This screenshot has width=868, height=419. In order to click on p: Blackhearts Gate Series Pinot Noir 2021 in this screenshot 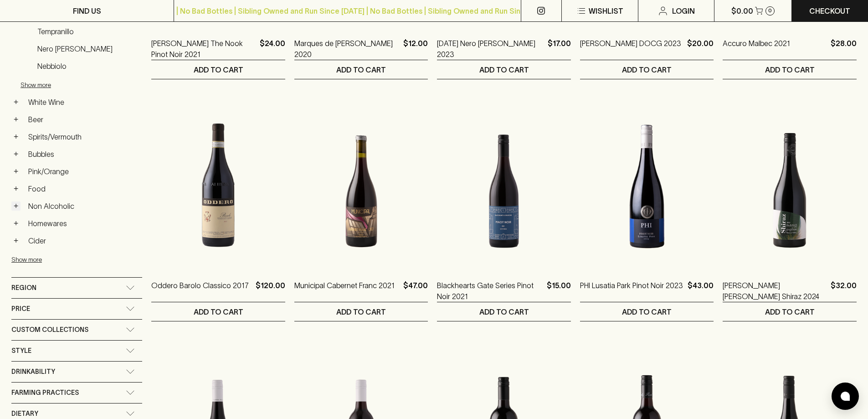, I will do `click(490, 291)`.